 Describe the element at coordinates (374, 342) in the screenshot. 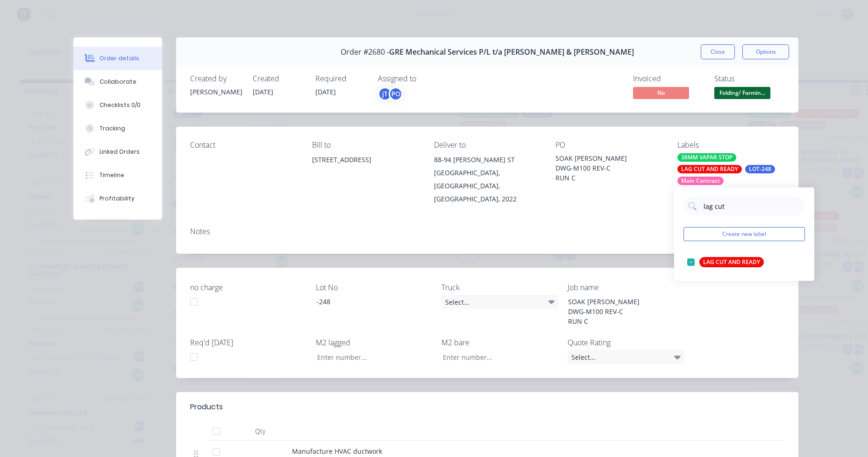

I see `label: M2 lagged` at that location.